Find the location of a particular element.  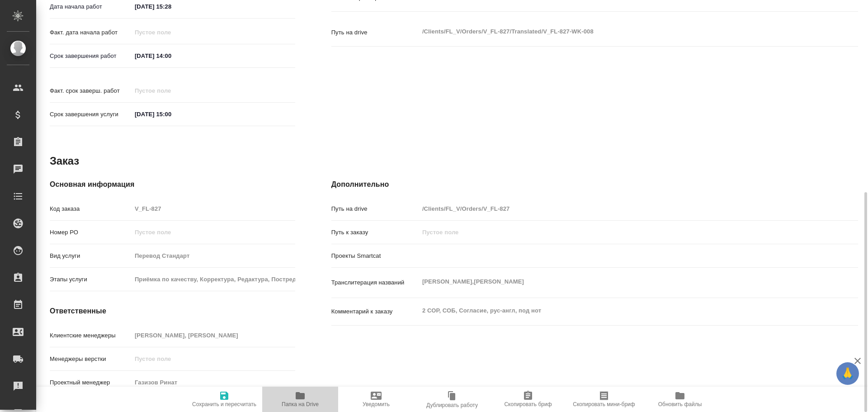

p: Проекты Smartcat is located at coordinates (375, 256).